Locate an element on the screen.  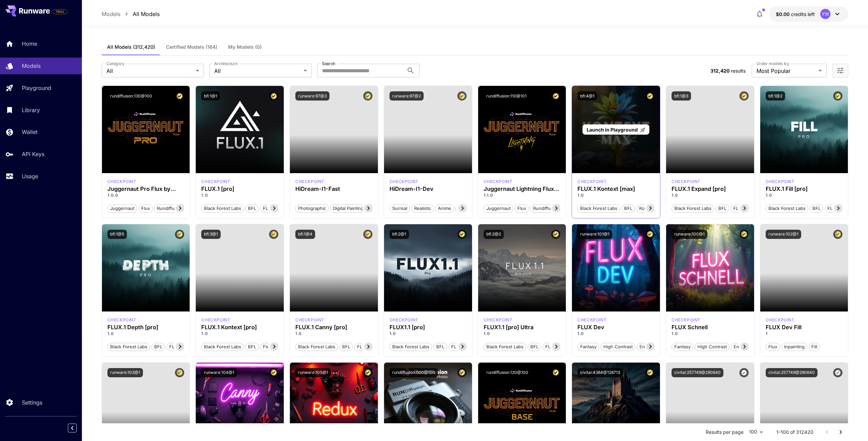
span: Fantasy is located at coordinates (589, 347).